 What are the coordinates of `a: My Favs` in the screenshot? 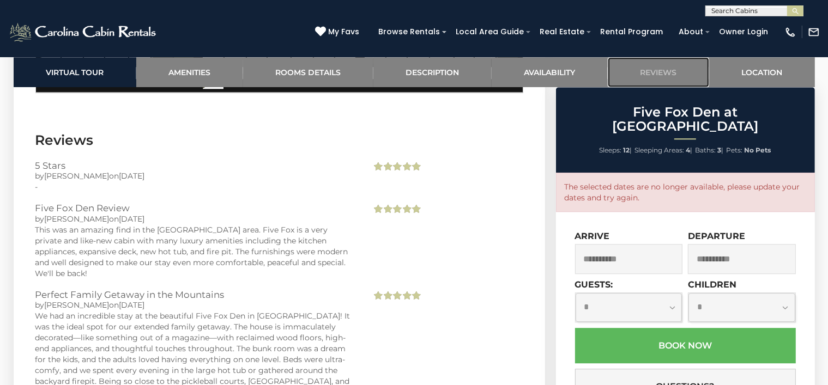 It's located at (339, 32).